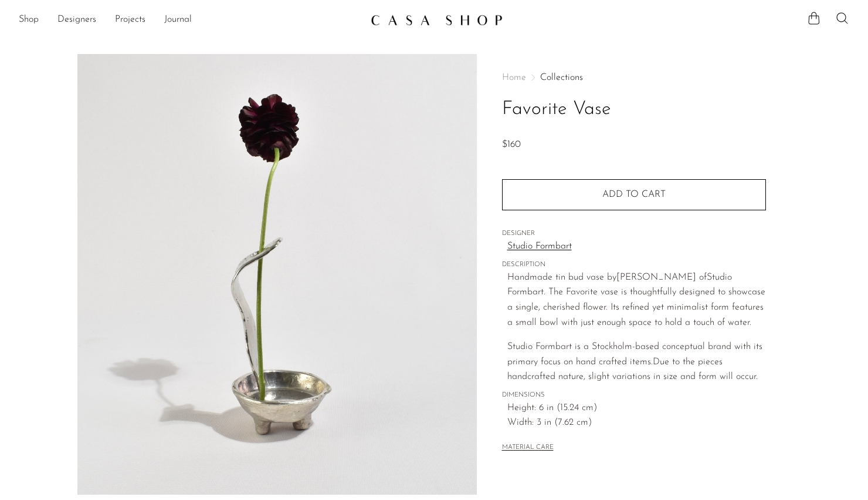 This screenshot has height=500, width=868. I want to click on span: Width: 3 in (7.62 cm), so click(637, 423).